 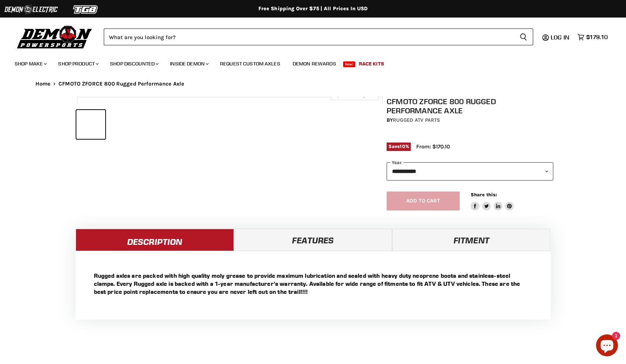 I want to click on ul: Main menu, so click(x=307, y=62).